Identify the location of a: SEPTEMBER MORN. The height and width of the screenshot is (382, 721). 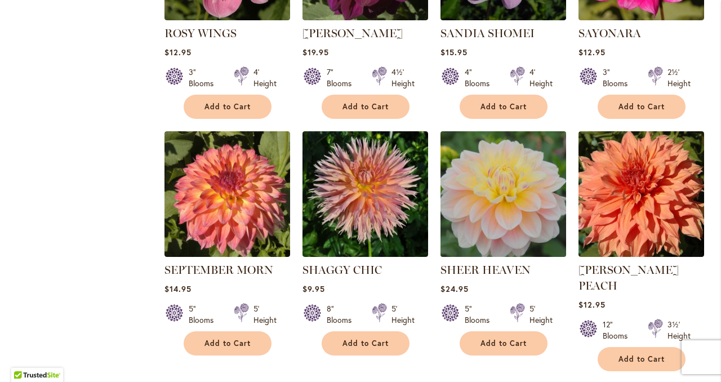
(219, 270).